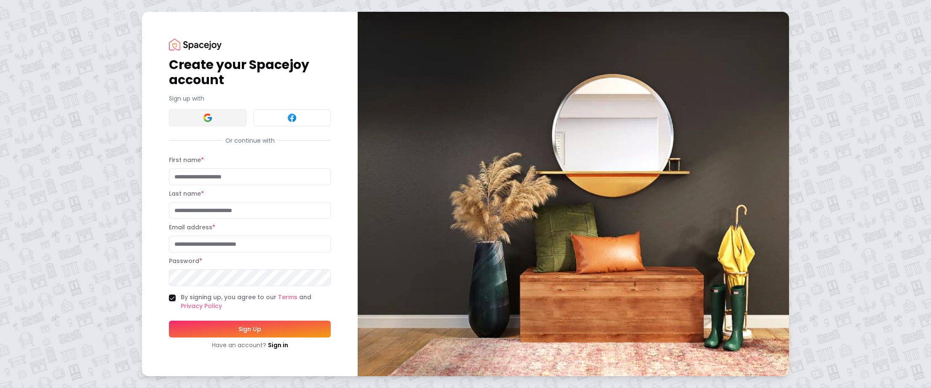 The image size is (931, 388). I want to click on label: Last name, so click(186, 194).